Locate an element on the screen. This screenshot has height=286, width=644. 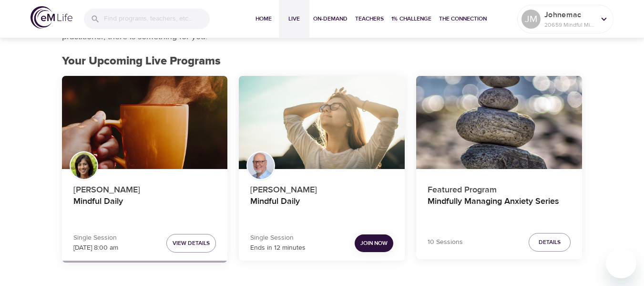
p: 10 Sessions is located at coordinates (445, 242).